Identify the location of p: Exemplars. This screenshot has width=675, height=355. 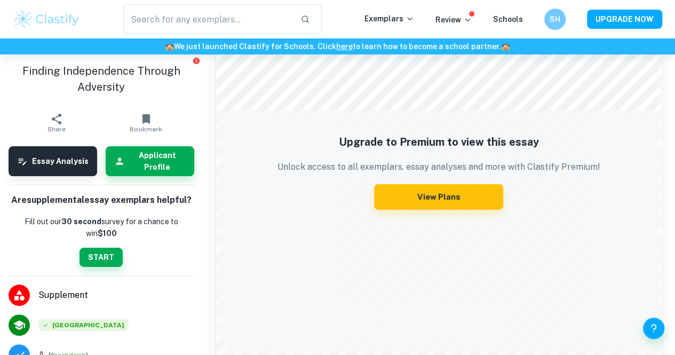
(389, 19).